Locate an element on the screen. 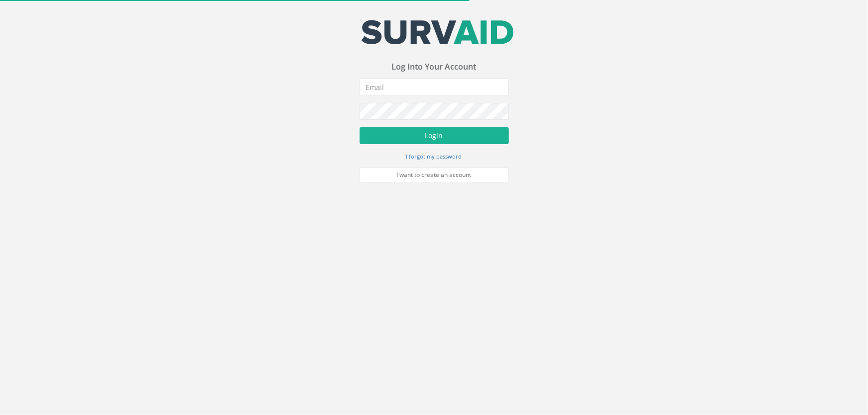 The width and height of the screenshot is (868, 415). button: Login is located at coordinates (434, 136).